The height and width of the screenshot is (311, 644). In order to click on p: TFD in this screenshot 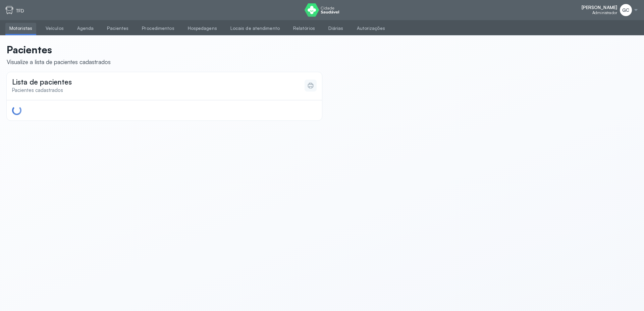, I will do `click(20, 11)`.